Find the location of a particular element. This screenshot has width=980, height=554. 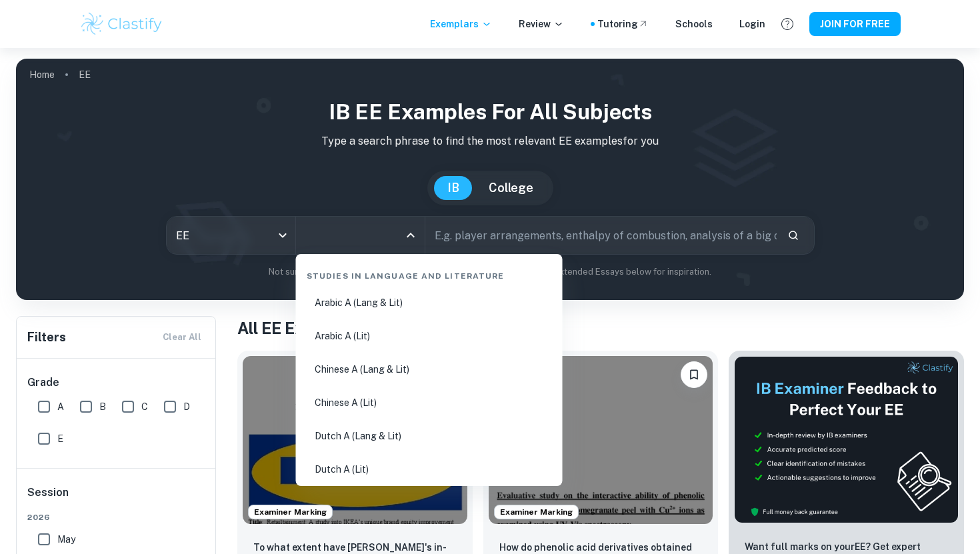

div: Studies in Language and Literature is located at coordinates (430, 273).